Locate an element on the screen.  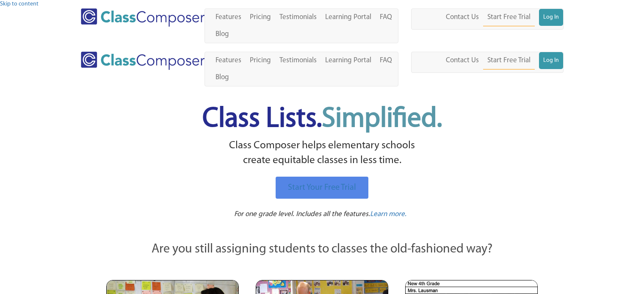
span: Class Lists. is located at coordinates (322, 119).